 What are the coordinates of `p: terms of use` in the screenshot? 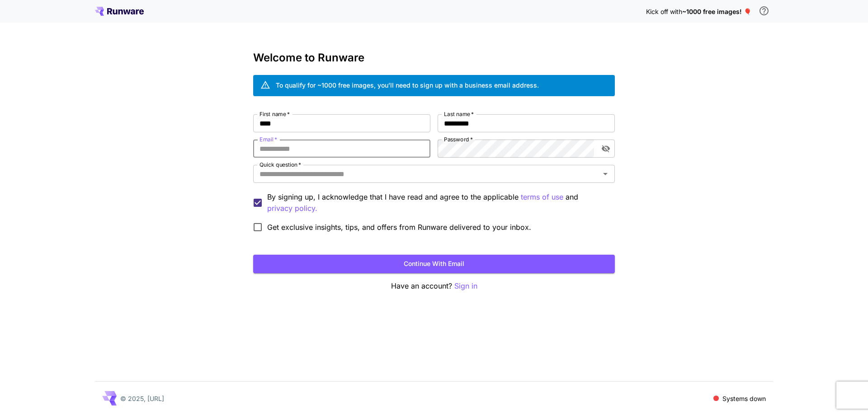 It's located at (542, 197).